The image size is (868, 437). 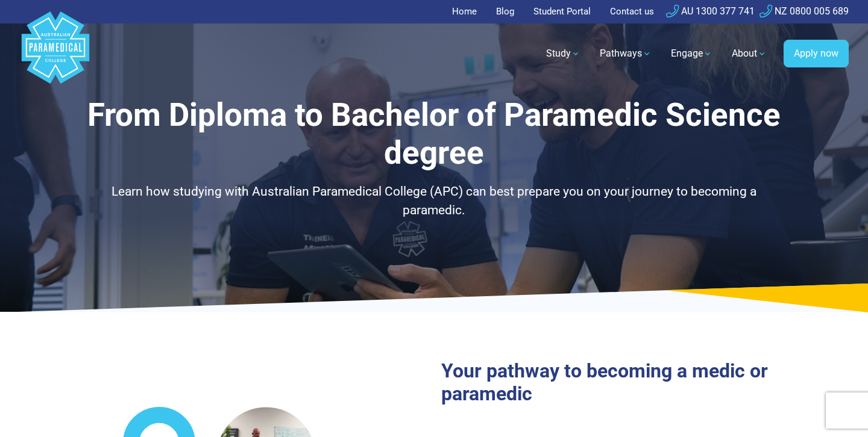 What do you see at coordinates (625, 54) in the screenshot?
I see `a: Pathways` at bounding box center [625, 54].